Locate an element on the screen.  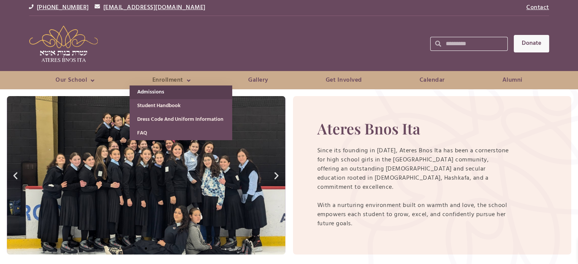
span: Contact is located at coordinates (537, 8).